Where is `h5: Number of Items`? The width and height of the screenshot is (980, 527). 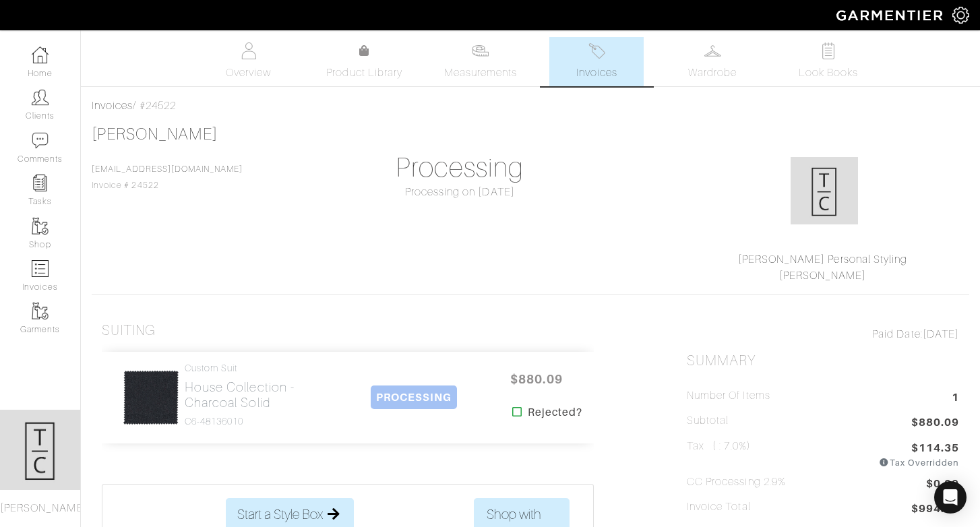 h5: Number of Items is located at coordinates (729, 395).